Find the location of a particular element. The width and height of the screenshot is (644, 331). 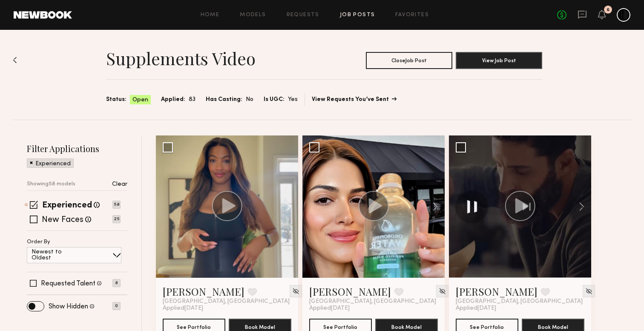

label: Experienced is located at coordinates (67, 205).